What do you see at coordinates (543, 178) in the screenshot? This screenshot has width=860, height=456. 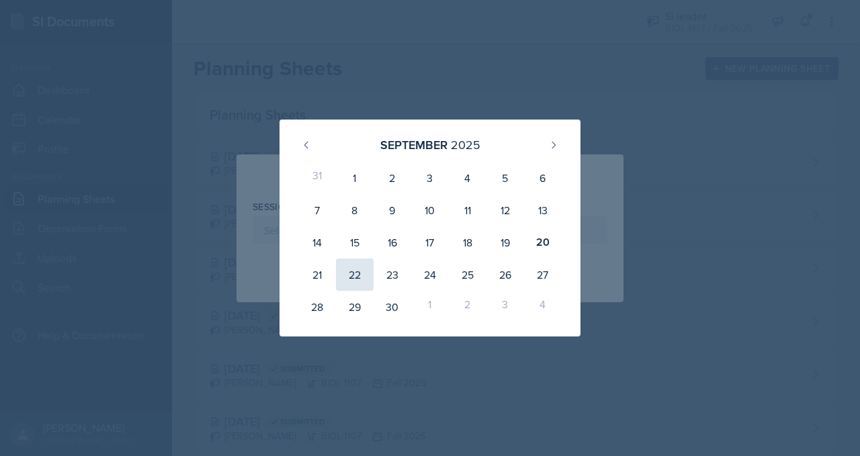 I see `div: 6` at bounding box center [543, 178].